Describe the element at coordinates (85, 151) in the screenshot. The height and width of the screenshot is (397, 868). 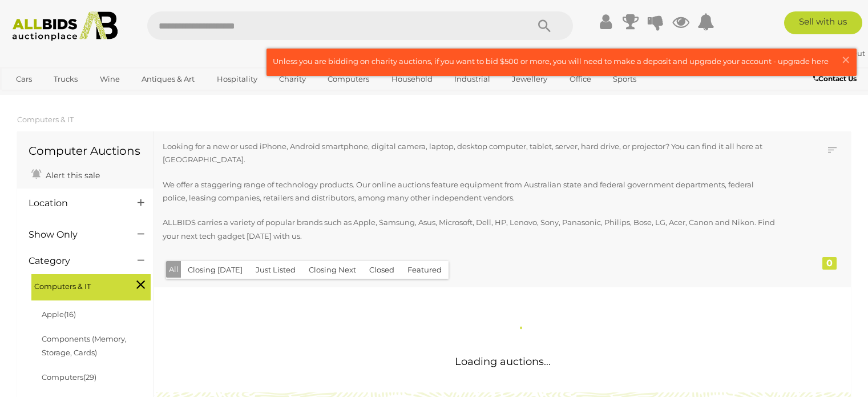
I see `h1: Computer Auctions` at that location.